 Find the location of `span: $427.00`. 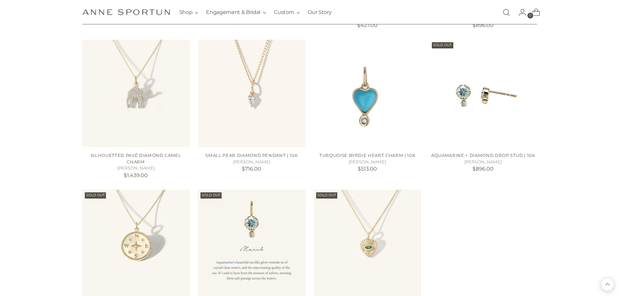

span: $427.00 is located at coordinates (367, 25).